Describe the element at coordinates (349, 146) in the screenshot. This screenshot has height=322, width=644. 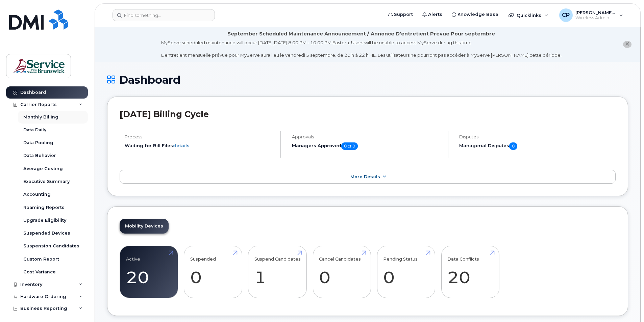
I see `span: 0 of 0` at that location.